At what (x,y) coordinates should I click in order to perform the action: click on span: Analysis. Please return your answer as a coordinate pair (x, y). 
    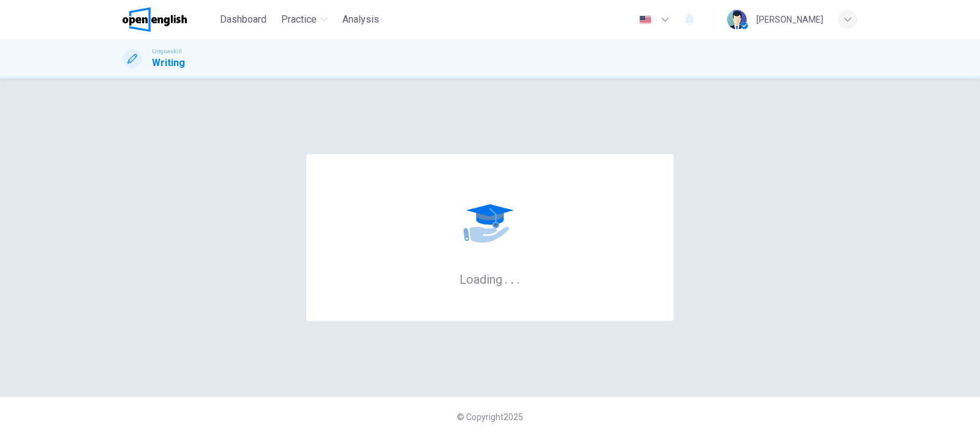
    Looking at the image, I should click on (361, 20).